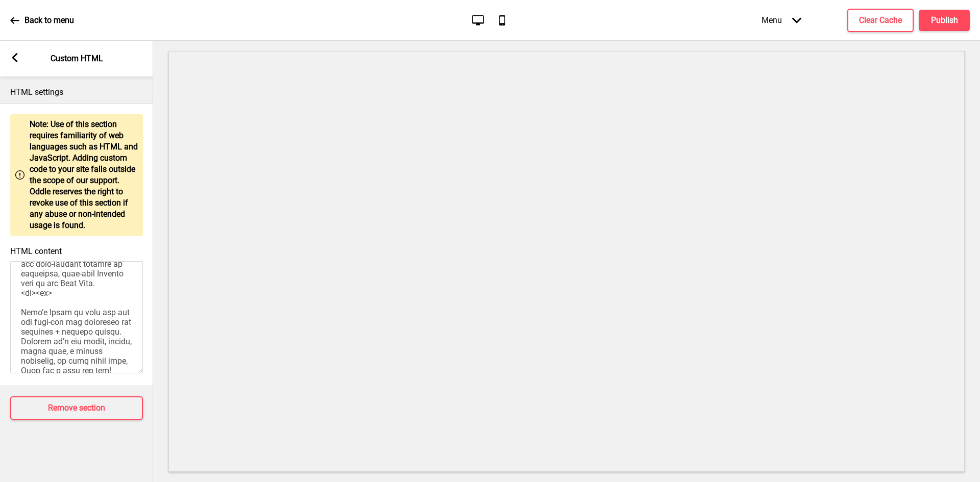 The height and width of the screenshot is (482, 980). Describe the element at coordinates (944, 21) in the screenshot. I see `button: Publish` at that location.